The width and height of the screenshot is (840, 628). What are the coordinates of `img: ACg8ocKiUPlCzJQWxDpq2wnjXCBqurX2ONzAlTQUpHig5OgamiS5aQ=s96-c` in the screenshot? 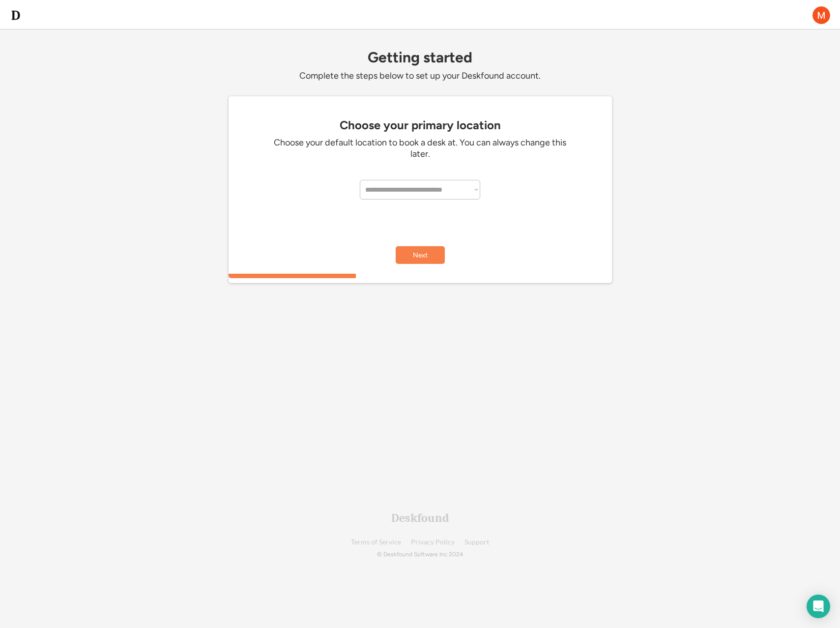 It's located at (821, 16).